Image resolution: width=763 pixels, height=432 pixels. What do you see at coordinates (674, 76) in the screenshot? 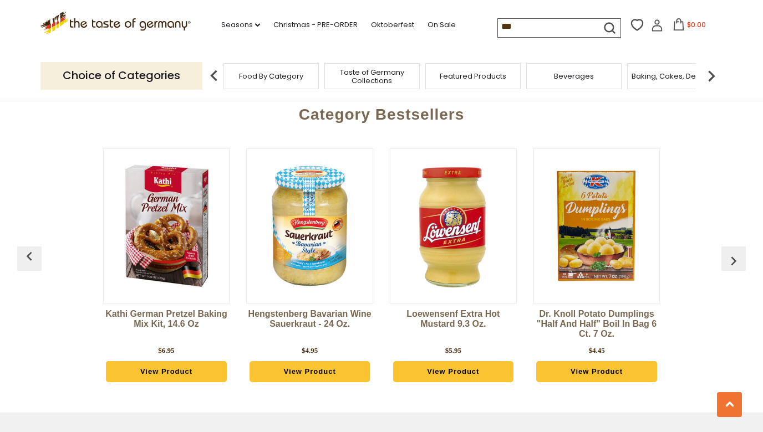
I see `span: Baking, Cakes, Desserts` at bounding box center [674, 76].